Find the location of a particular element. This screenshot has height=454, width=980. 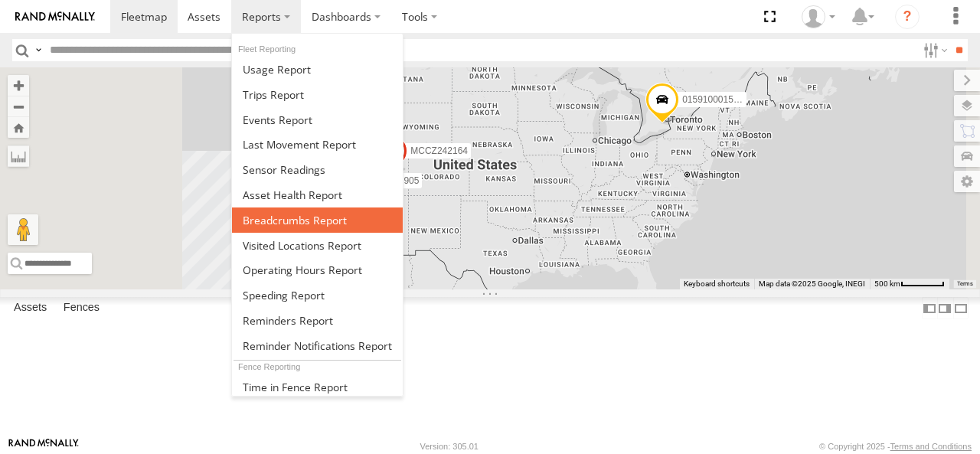

a: Usage Report is located at coordinates (317, 69).